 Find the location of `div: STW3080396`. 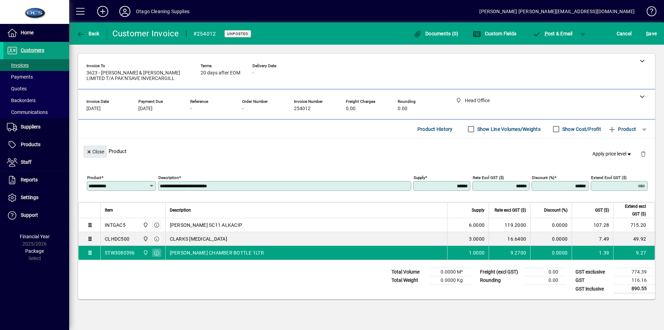

div: STW3080396 is located at coordinates (120, 253).